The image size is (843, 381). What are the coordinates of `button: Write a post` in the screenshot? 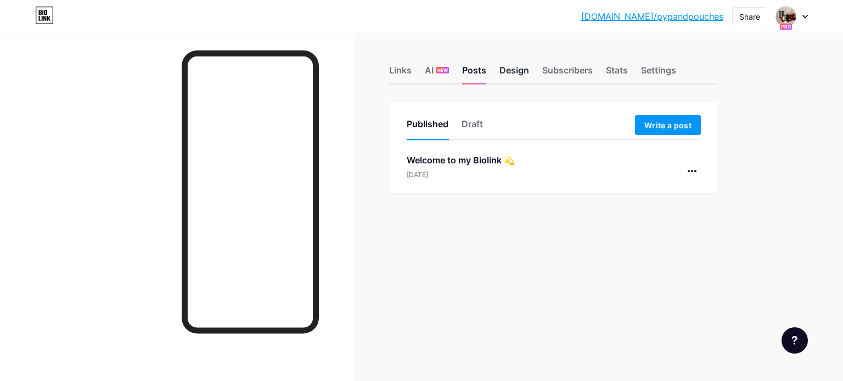 It's located at (668, 125).